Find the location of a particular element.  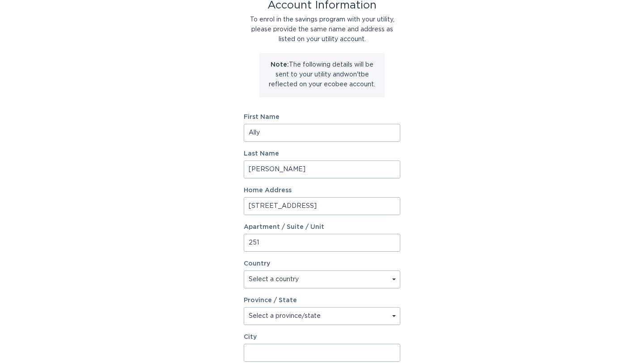

p: The following details will be sent to your utility and won't be reflected on your ecobee account. is located at coordinates (322, 74).